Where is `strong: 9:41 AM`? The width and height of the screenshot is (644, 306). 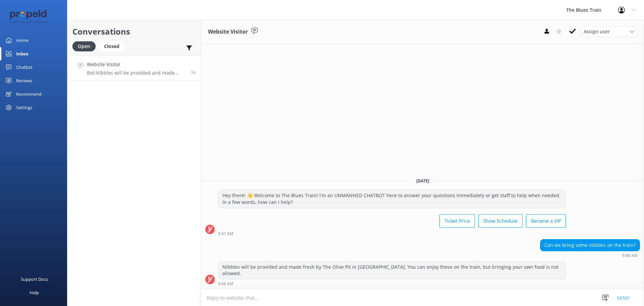 strong: 9:41 AM is located at coordinates (226, 234).